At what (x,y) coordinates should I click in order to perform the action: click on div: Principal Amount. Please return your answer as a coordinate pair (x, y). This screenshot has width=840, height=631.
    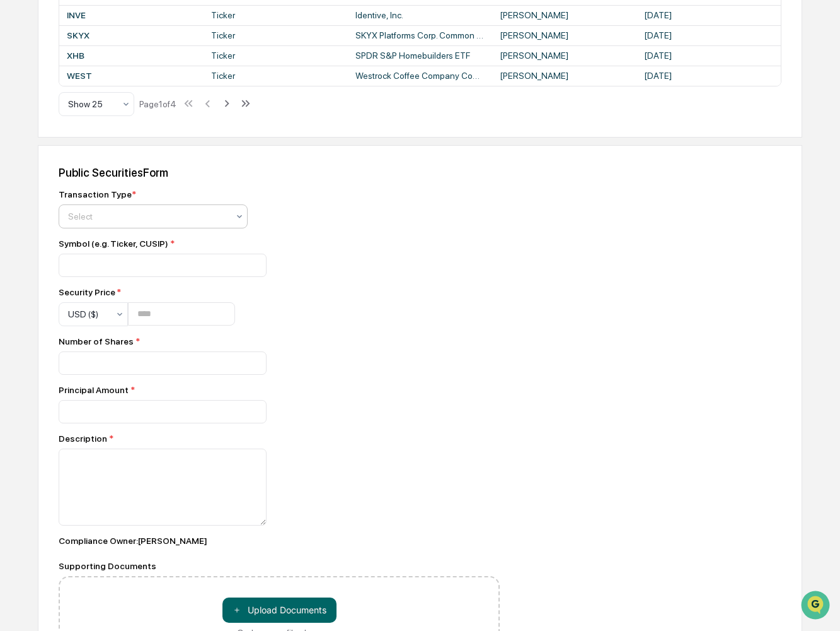
    Looking at the image, I should click on (279, 390).